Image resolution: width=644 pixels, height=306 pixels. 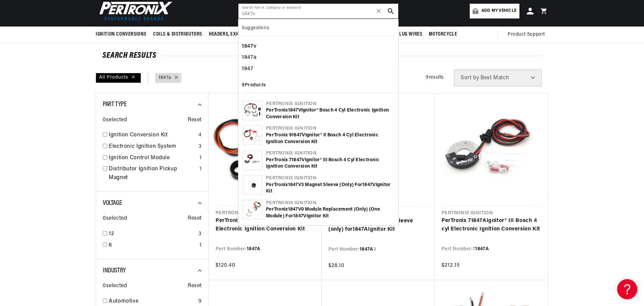 What do you see at coordinates (248, 34) in the screenshot?
I see `summary: Headers, Exhausts & Components` at bounding box center [248, 34].